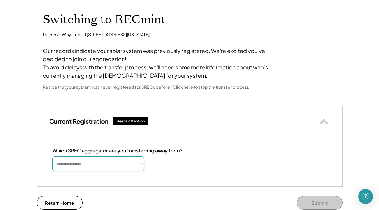 This screenshot has height=210, width=379. Describe the element at coordinates (117, 150) in the screenshot. I see `div: Which SREC aggregator are you transferring away from?` at that location.